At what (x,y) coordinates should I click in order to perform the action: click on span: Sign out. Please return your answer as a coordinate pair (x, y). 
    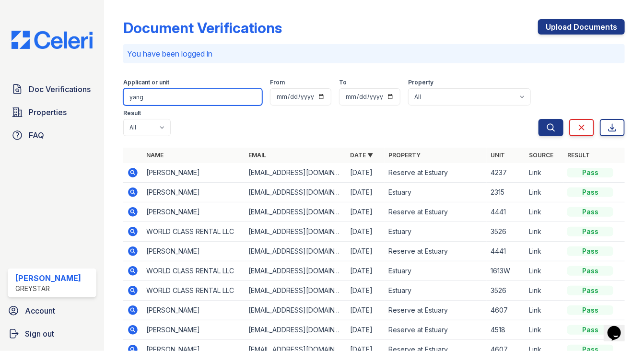
    Looking at the image, I should click on (39, 334).